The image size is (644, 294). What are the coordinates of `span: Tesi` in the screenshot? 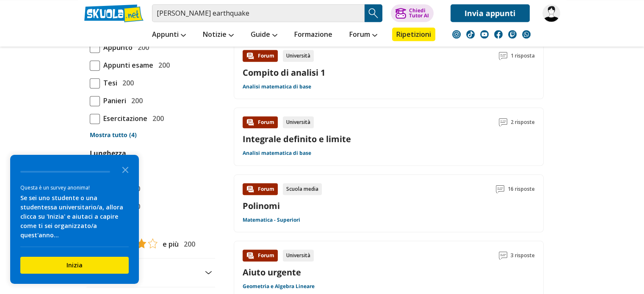 It's located at (108, 83).